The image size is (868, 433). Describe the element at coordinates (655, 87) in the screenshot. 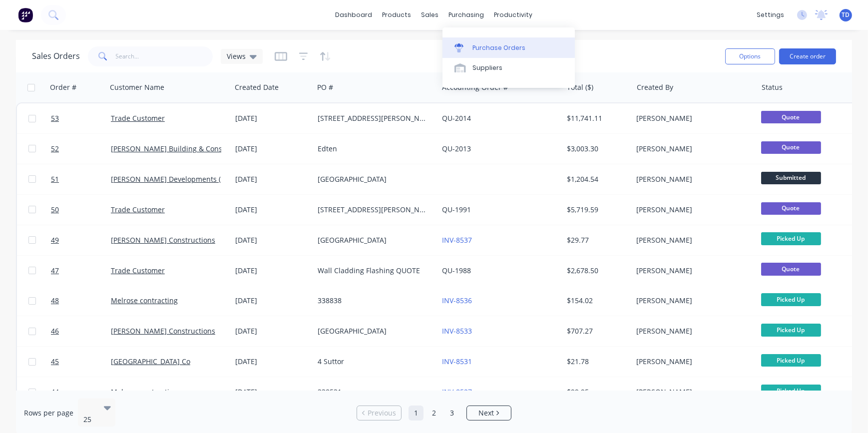

I see `div: Created By` at that location.